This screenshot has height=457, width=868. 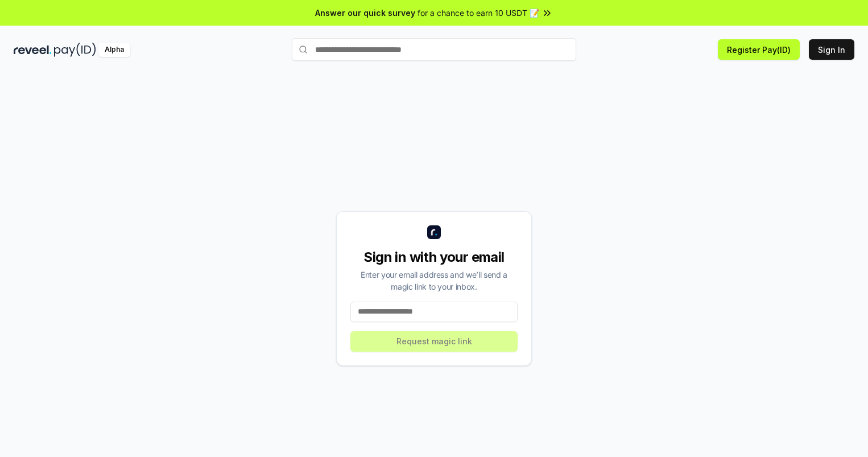 What do you see at coordinates (831, 50) in the screenshot?
I see `button: Sign In` at bounding box center [831, 50].